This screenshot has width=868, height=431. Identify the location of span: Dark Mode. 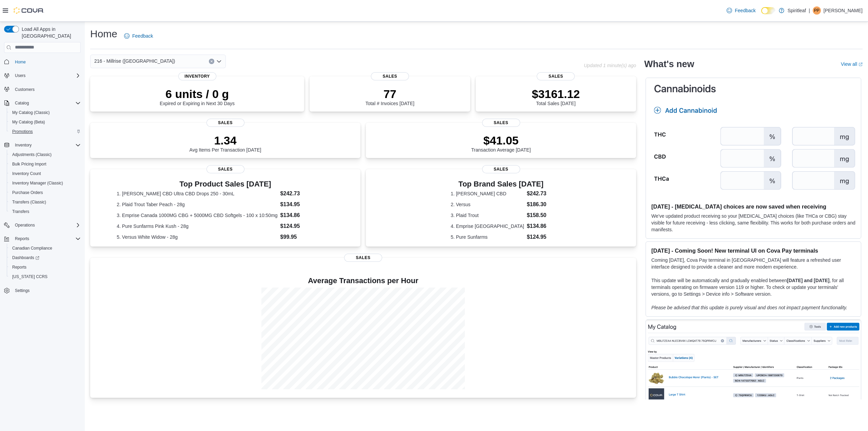
(761, 14).